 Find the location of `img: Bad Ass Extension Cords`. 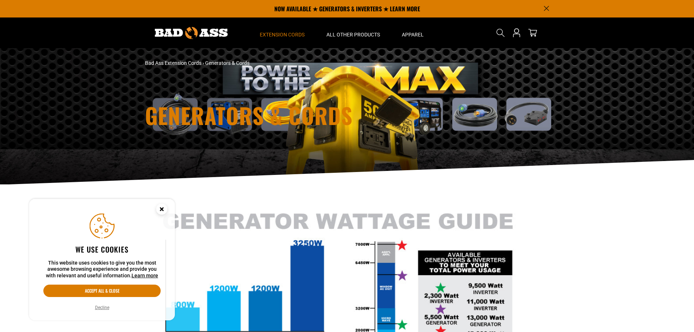

img: Bad Ass Extension Cords is located at coordinates (191, 33).